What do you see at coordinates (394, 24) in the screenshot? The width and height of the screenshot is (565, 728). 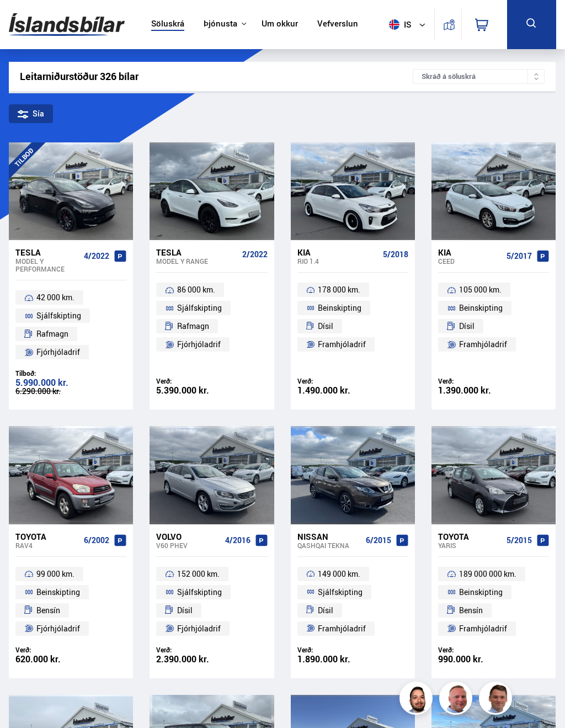 I see `img: svg+xml;base64,PHN2ZyB4bWxucz0iaHR0cDovL3d3dy53My5vcmcvMjAwMC9zdmciIHdpZHRoPSI1MTIiIGhlaWdodD0iNT...` at bounding box center [394, 24].